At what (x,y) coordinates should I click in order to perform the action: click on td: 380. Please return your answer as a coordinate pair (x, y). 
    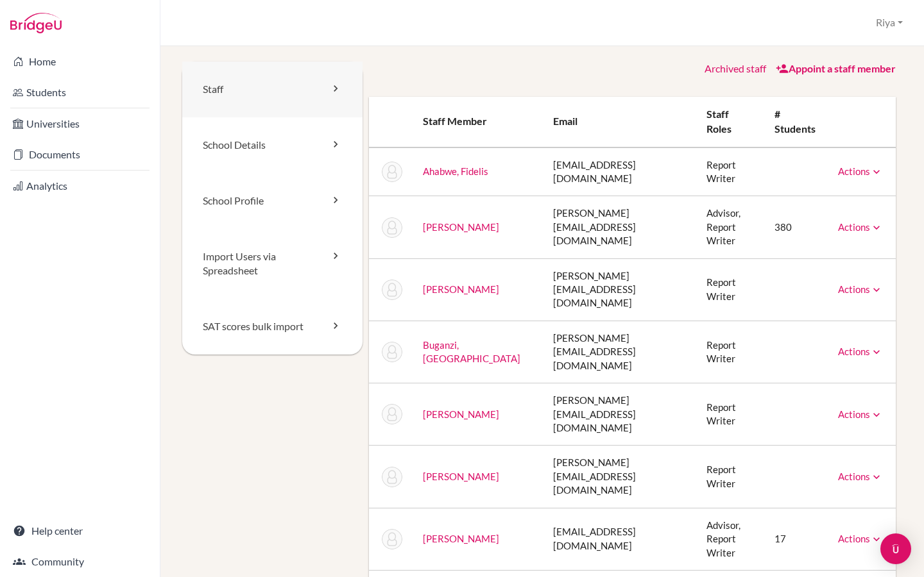
    Looking at the image, I should click on (796, 227).